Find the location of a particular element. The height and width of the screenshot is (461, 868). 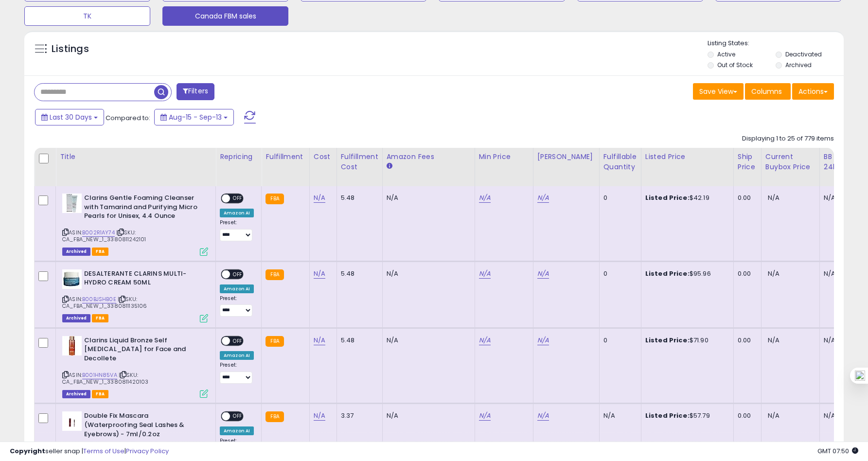

div: Fulfillable Quantity is located at coordinates (621, 162).